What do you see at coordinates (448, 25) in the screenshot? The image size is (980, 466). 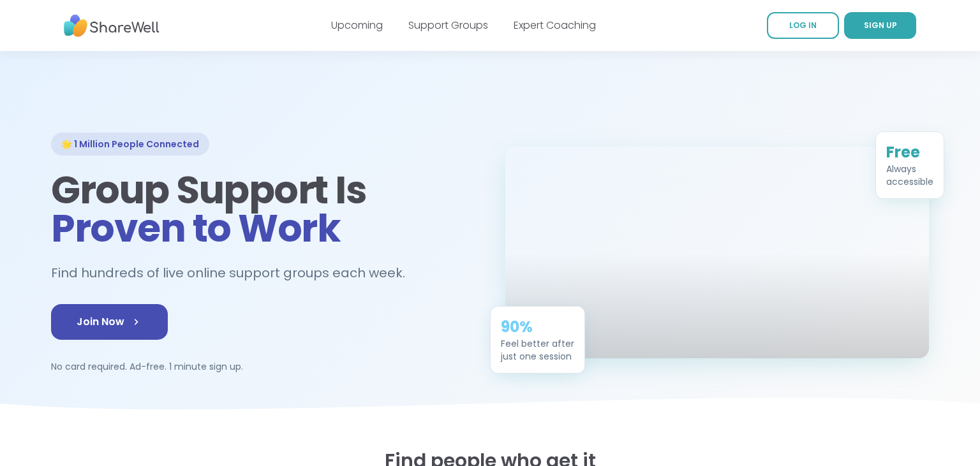 I see `a: Support Groups` at bounding box center [448, 25].